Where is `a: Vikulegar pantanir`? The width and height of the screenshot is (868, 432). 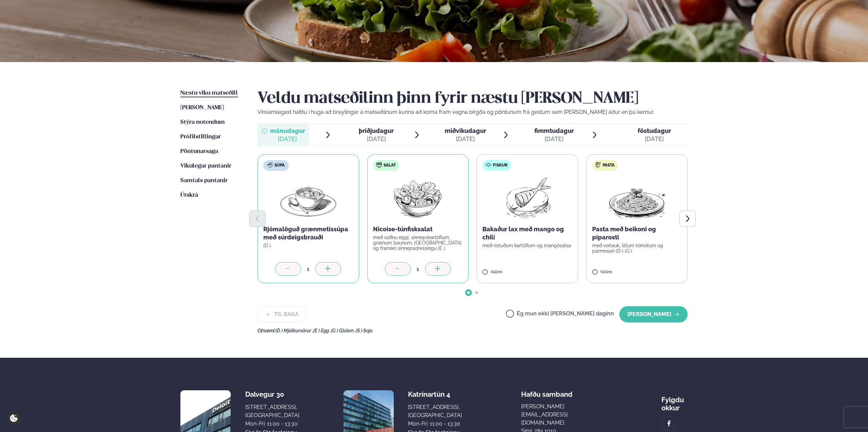 a: Vikulegar pantanir is located at coordinates (206, 166).